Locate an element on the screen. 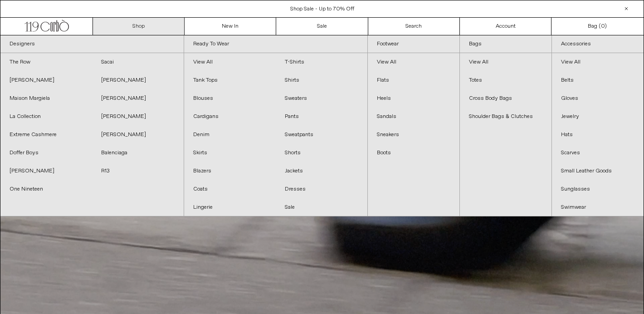 The width and height of the screenshot is (644, 314). a: Sunglasses is located at coordinates (598, 189).